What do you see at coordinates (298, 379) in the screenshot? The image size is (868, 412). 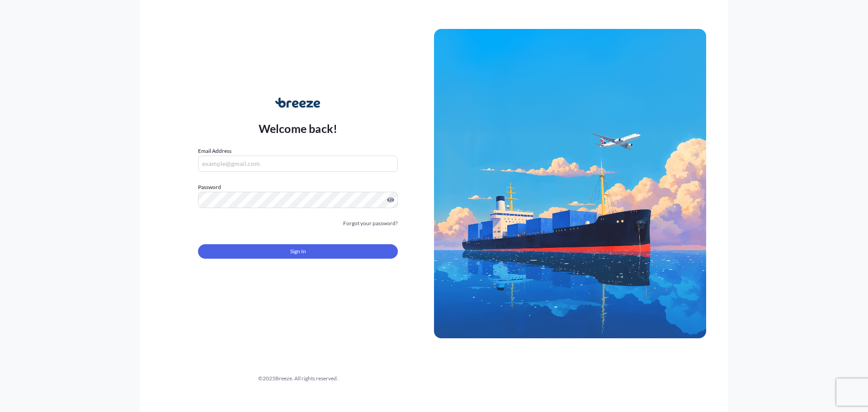 I see `div: © 2025 Breeze. All rights reserved.` at bounding box center [298, 379].